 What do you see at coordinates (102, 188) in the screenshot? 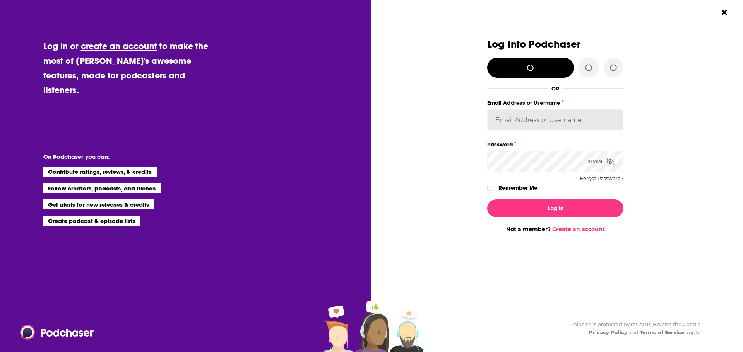
I see `li: Follow creators, podcasts, and friends` at bounding box center [102, 188].